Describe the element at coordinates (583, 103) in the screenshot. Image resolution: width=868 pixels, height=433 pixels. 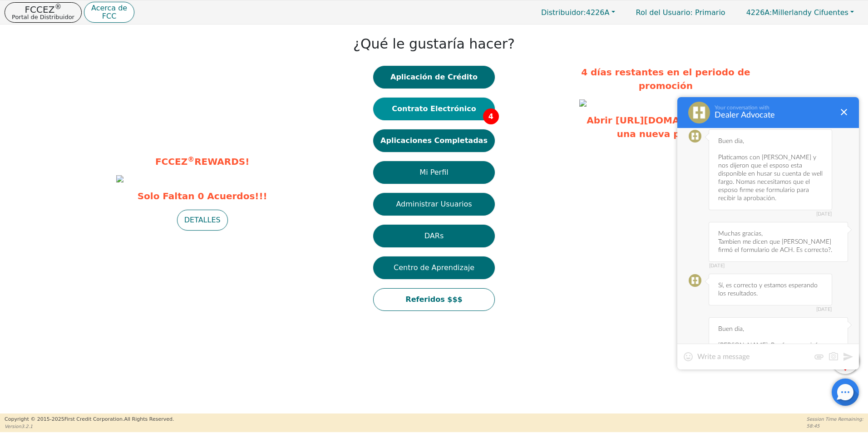
I see `img: a7ee6aa3-c999-4872-a7fa-94cec199122a` at that location.